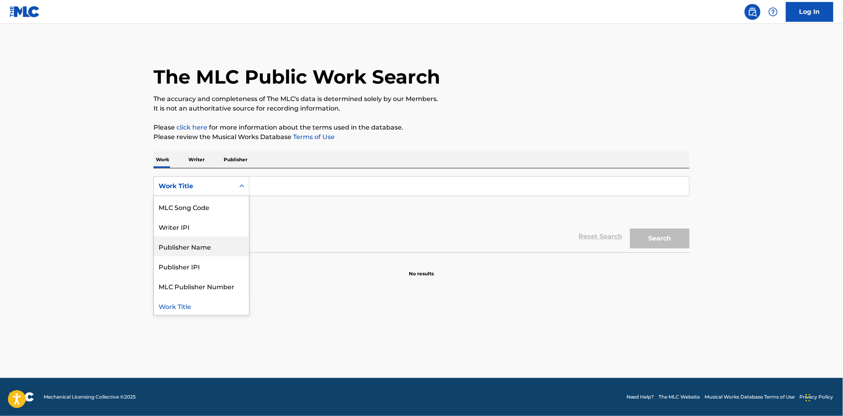 The height and width of the screenshot is (416, 843). Describe the element at coordinates (196, 160) in the screenshot. I see `p: Writer` at that location.